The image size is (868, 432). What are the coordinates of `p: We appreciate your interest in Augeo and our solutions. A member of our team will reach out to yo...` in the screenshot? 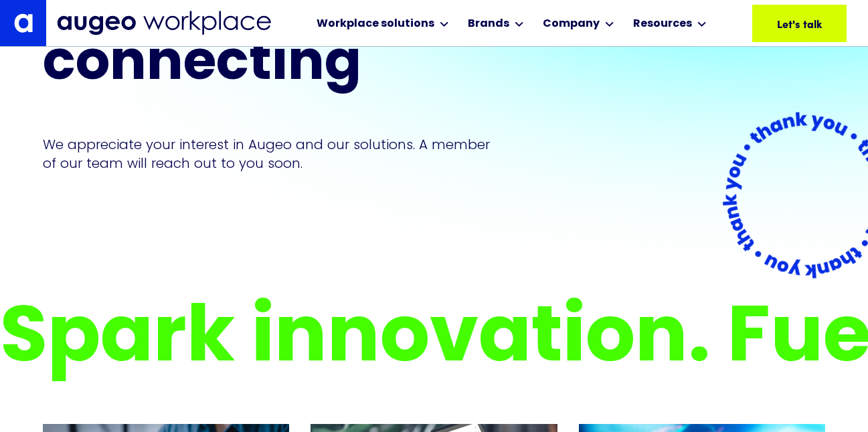 It's located at (273, 154).